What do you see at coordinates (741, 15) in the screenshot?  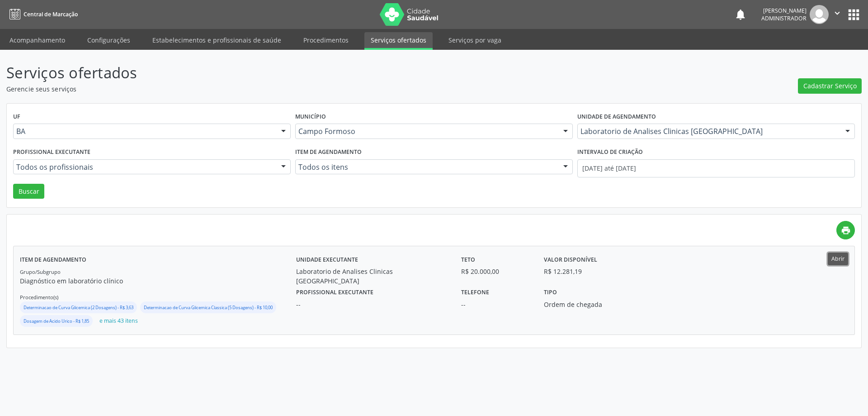 I see `button: notifications` at bounding box center [741, 15].